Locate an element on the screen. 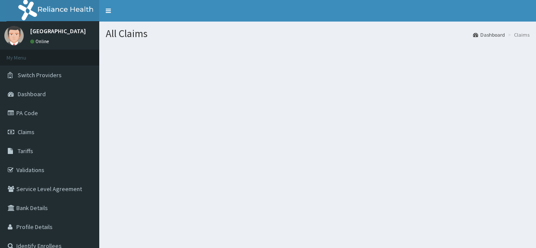 The width and height of the screenshot is (536, 248). span: Switch Providers is located at coordinates (40, 75).